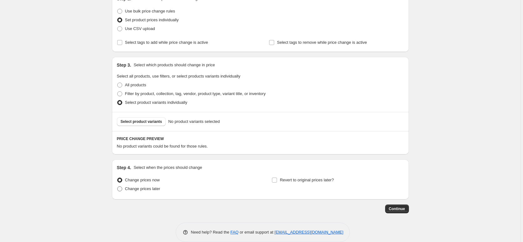 The image size is (523, 242). What do you see at coordinates (194, 122) in the screenshot?
I see `span: No product variants selected` at bounding box center [194, 122].